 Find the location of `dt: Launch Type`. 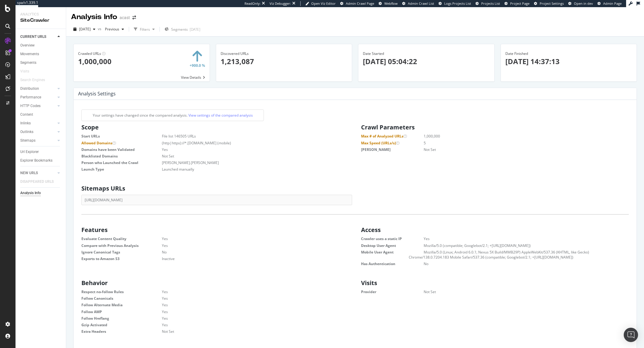

dt: Launch Type is located at coordinates (121, 169).